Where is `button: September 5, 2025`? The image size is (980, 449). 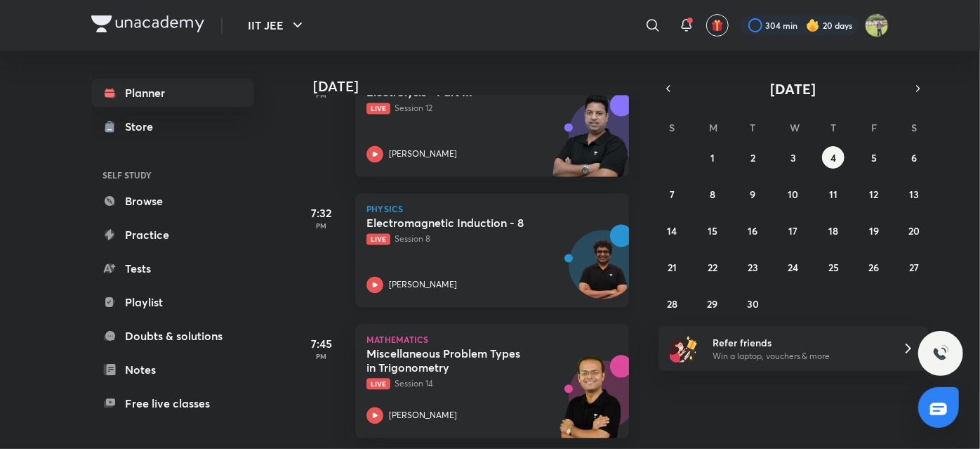 button: September 5, 2025 is located at coordinates (874, 157).